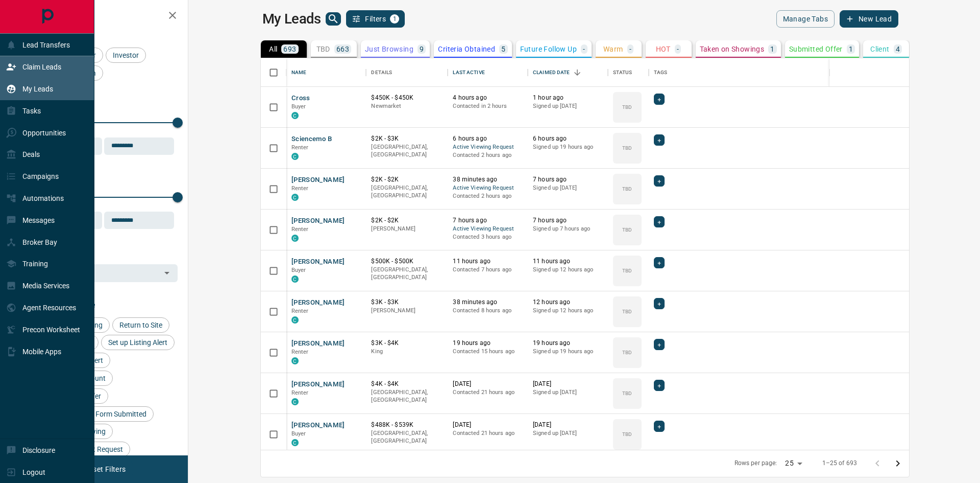 The image size is (980, 483). What do you see at coordinates (343, 49) in the screenshot?
I see `p: 663` at bounding box center [343, 49].